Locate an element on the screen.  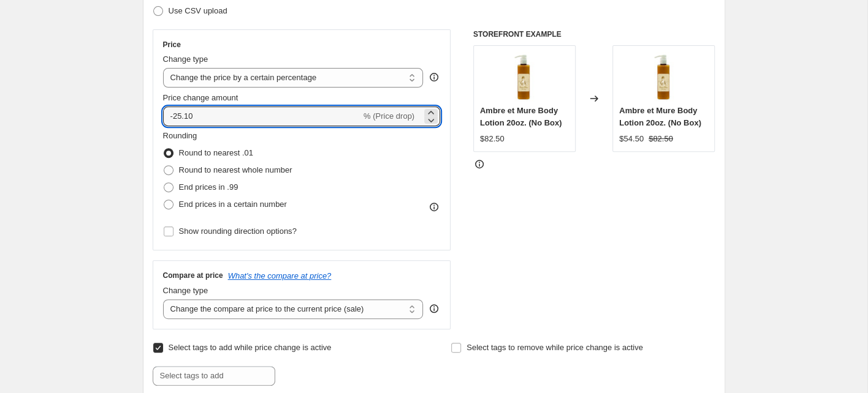
span: Show rounding direction options? is located at coordinates (238, 231).